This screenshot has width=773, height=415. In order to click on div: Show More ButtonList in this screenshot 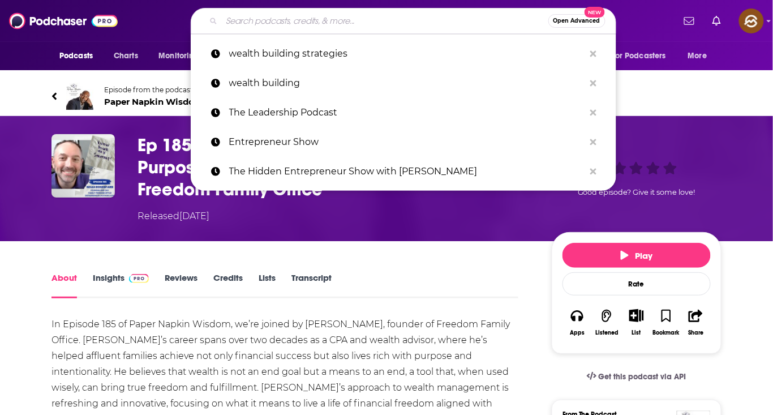, I will do `click(637, 322)`.